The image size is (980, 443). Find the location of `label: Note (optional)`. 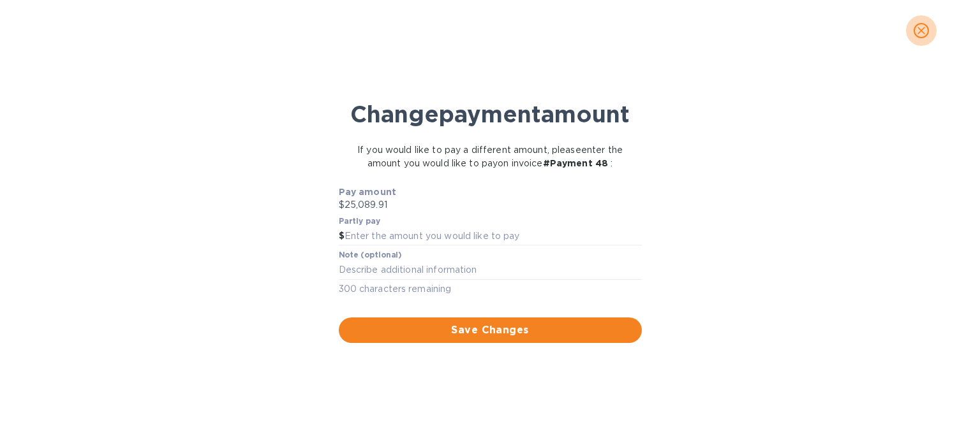

label: Note (optional) is located at coordinates (370, 256).